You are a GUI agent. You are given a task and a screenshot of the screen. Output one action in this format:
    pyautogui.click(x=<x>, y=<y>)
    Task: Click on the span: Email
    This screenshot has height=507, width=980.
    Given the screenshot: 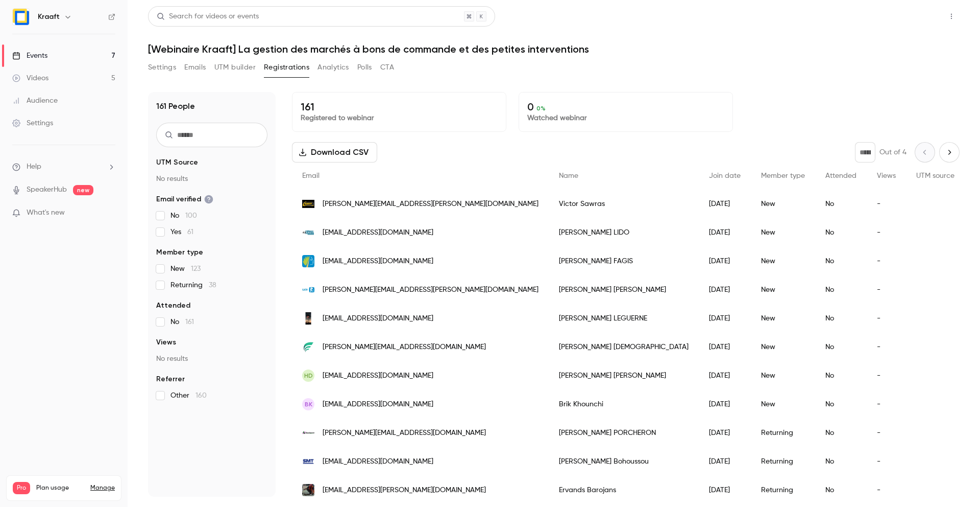 What is the action you would take?
    pyautogui.click(x=311, y=175)
    